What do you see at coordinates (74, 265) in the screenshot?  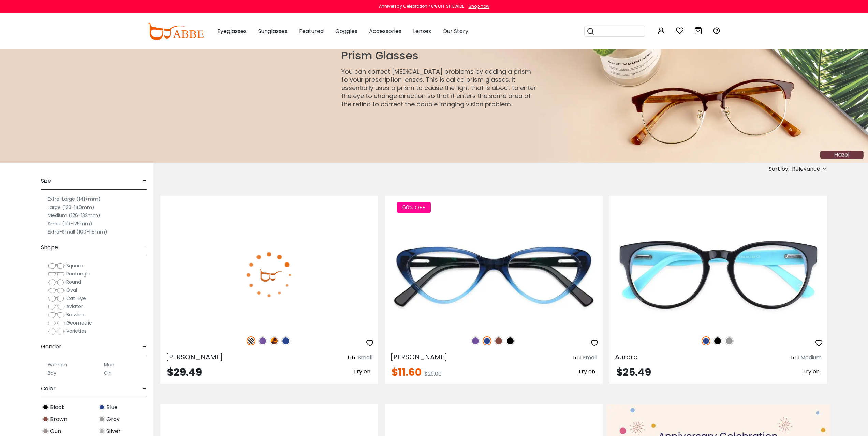 I see `span: Square` at bounding box center [74, 265].